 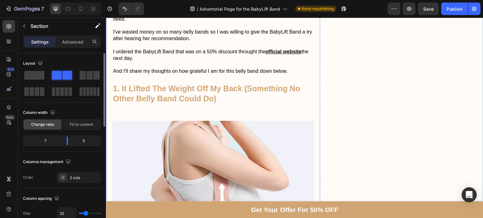 What do you see at coordinates (43, 141) in the screenshot?
I see `div: 7` at bounding box center [43, 141].